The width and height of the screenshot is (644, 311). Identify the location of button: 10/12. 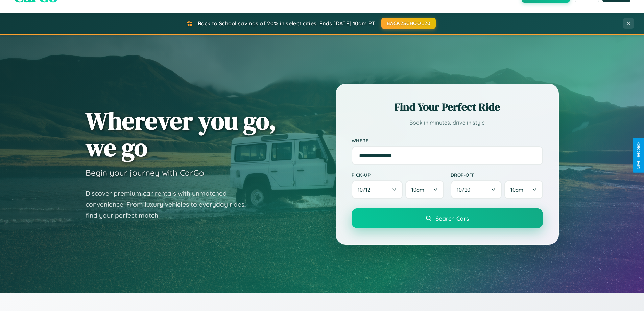
(377, 190).